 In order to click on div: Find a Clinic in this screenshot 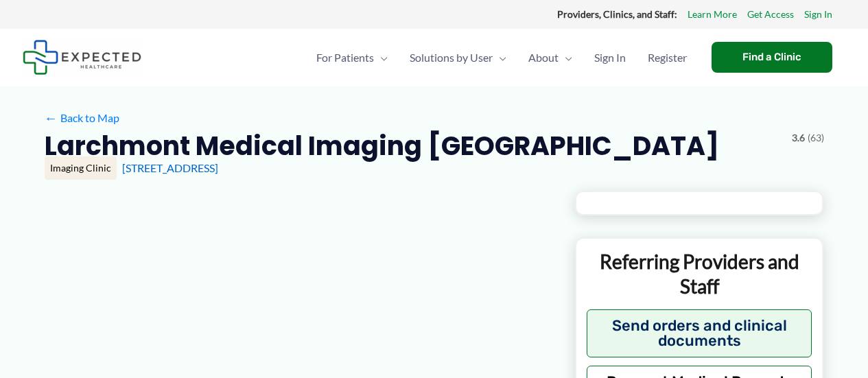, I will do `click(772, 57)`.